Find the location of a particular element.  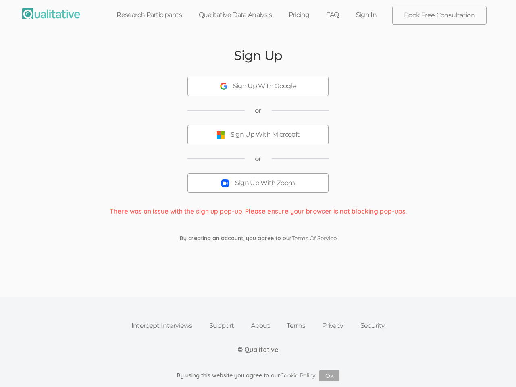

button: Sign Up With Zoom is located at coordinates (258, 183).